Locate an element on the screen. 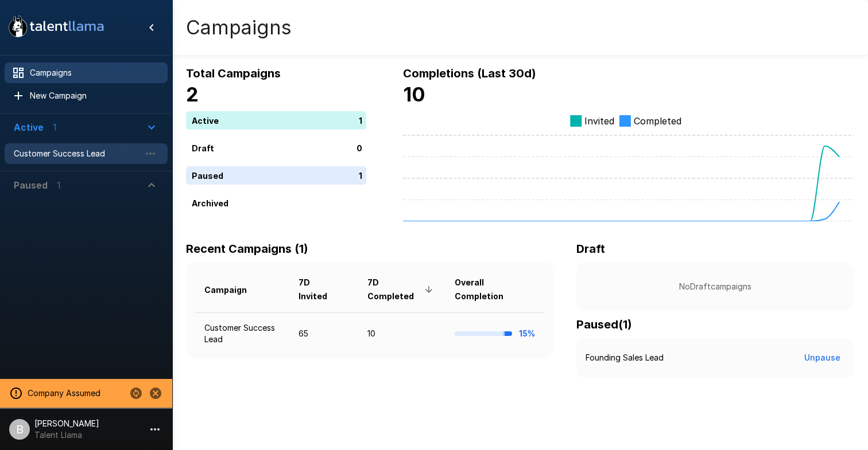 This screenshot has height=450, width=868. span: 7D Completed is located at coordinates (401, 290).